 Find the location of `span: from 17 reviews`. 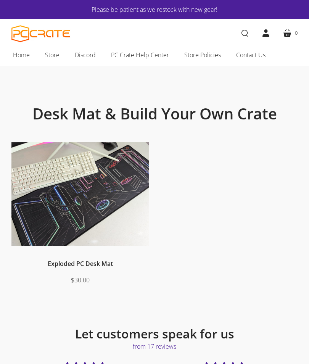

span: from 17 reviews is located at coordinates (154, 346).